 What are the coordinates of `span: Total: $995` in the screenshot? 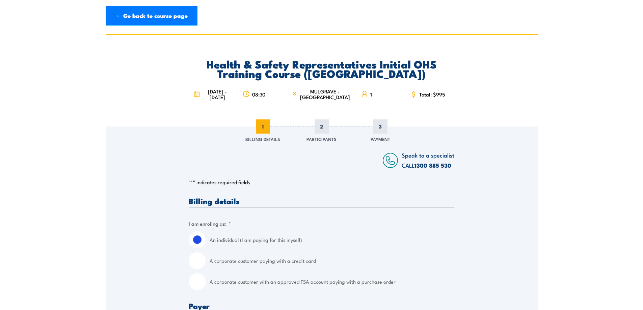 It's located at (432, 94).